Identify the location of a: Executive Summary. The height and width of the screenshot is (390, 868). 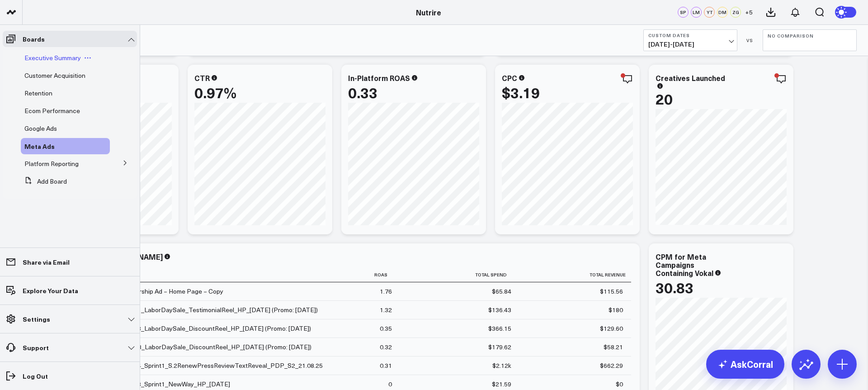
(52, 58).